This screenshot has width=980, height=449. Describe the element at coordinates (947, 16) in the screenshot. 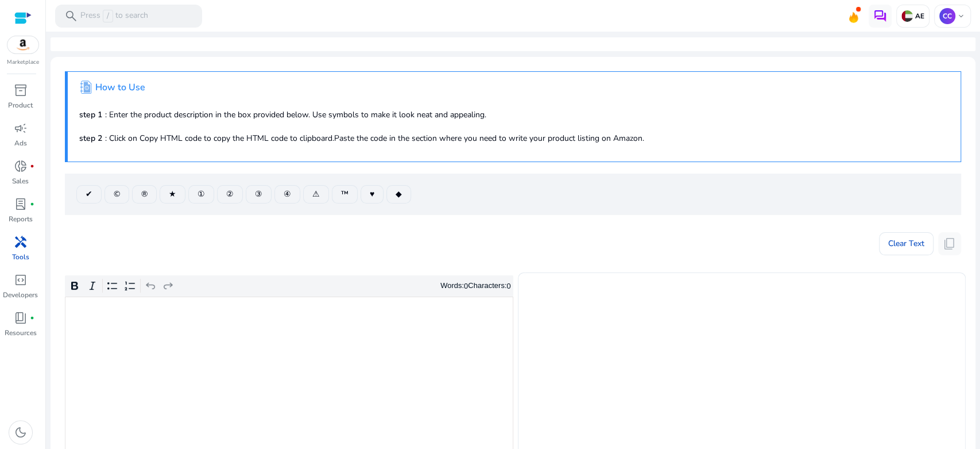

I see `p: CC` at that location.